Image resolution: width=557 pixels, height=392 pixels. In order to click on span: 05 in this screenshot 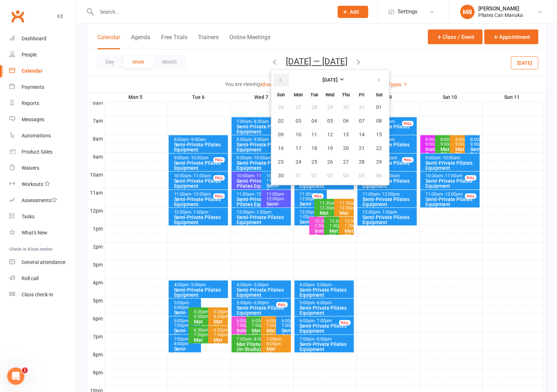, I will do `click(362, 176)`.